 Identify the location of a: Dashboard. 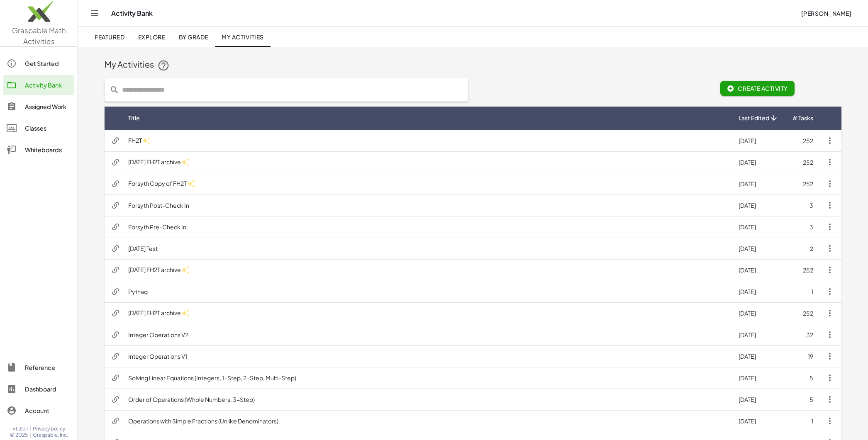
(39, 389).